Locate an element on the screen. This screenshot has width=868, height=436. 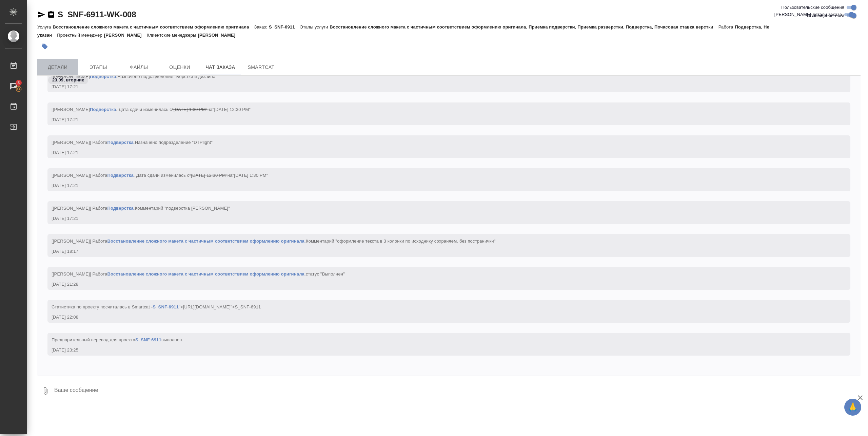
button: Скопировать ссылку для ЯМессенджера is located at coordinates (42, 15).